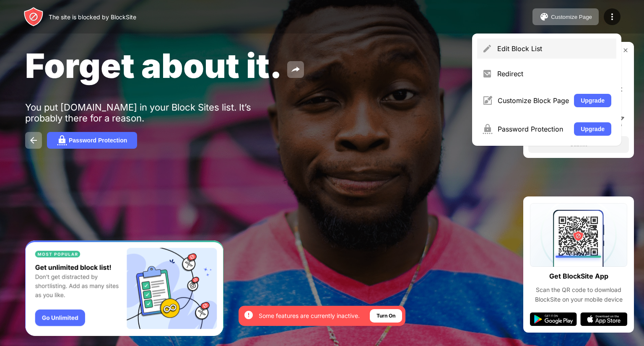 The width and height of the screenshot is (644, 346). Describe the element at coordinates (62, 140) in the screenshot. I see `img: password.svg` at that location.